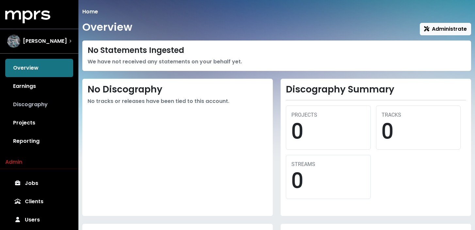 This screenshot has width=475, height=230. Describe the element at coordinates (39, 141) in the screenshot. I see `a: Reporting` at that location.